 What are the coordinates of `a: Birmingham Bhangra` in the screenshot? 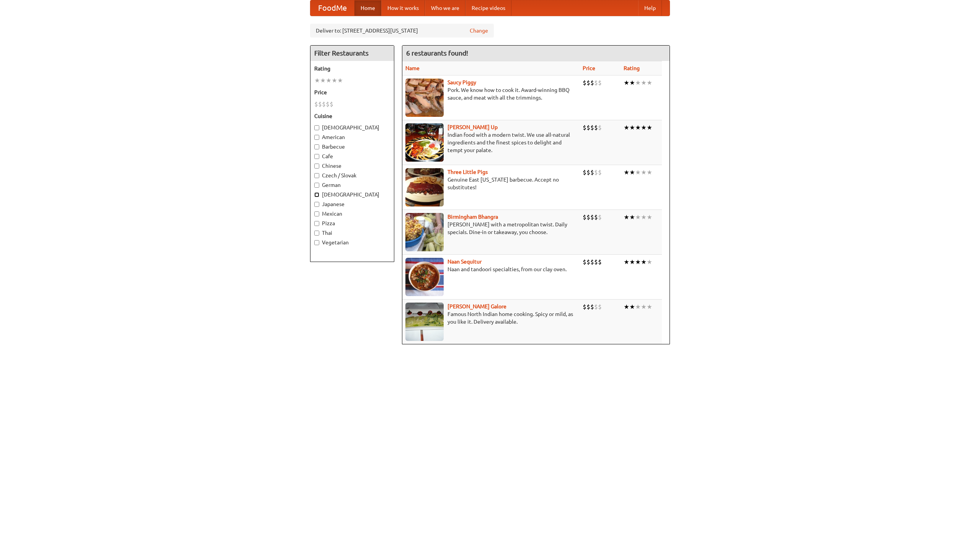 It's located at (473, 217).